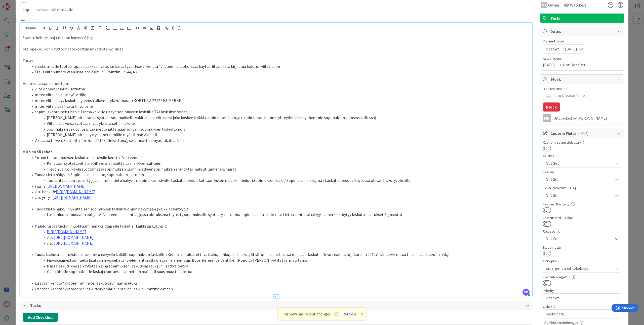 Image resolution: width=644 pixels, height=325 pixels. What do you see at coordinates (582, 218) in the screenshot?
I see `div: Testaustiimi kurkkaa` at bounding box center [582, 218].